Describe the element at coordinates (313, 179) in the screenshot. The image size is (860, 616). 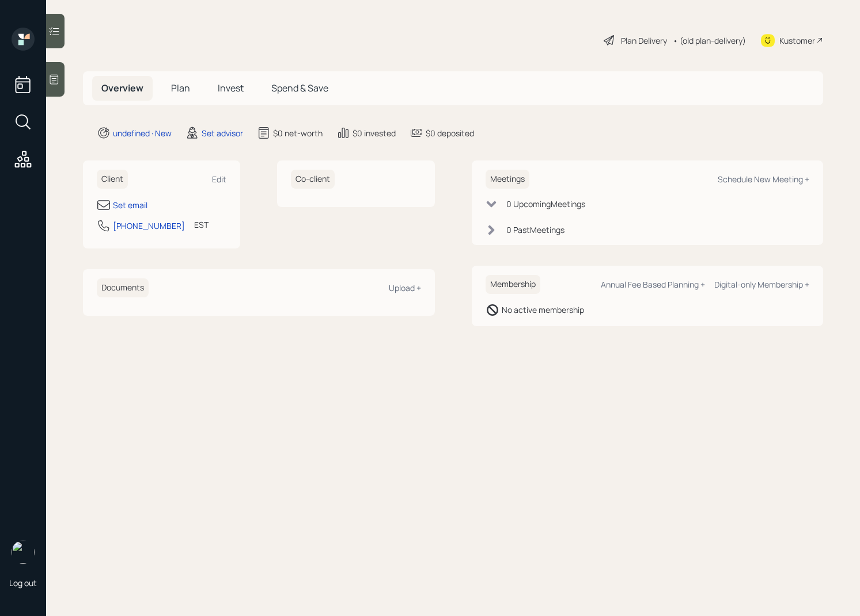
I see `h6: Co-client` at that location.